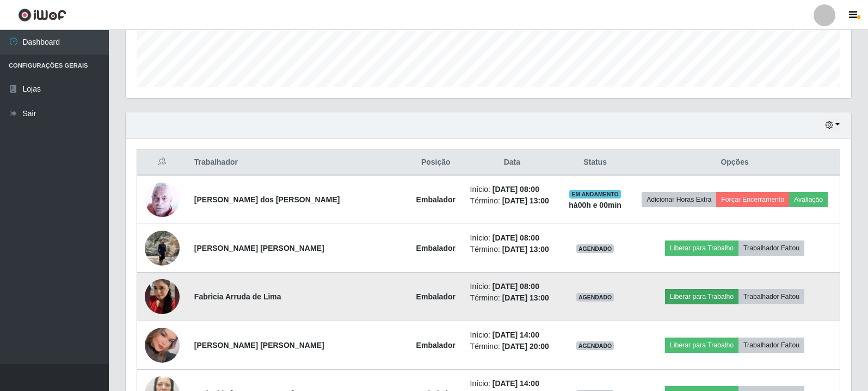 The width and height of the screenshot is (868, 391). Describe the element at coordinates (679, 200) in the screenshot. I see `button: Adicionar Horas Extra` at that location.